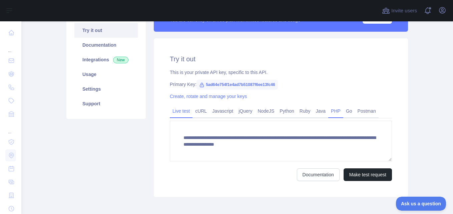 The width and height of the screenshot is (453, 214). Describe the element at coordinates (368, 175) in the screenshot. I see `button: Make test request` at that location.